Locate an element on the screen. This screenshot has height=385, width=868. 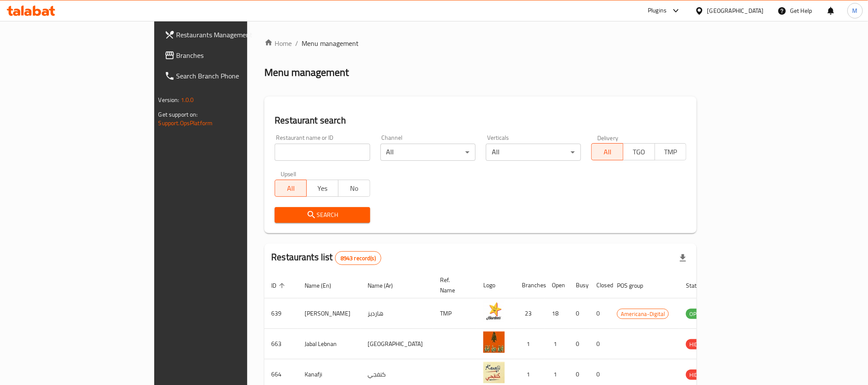
span: Restaurants Management is located at coordinates (234, 35).